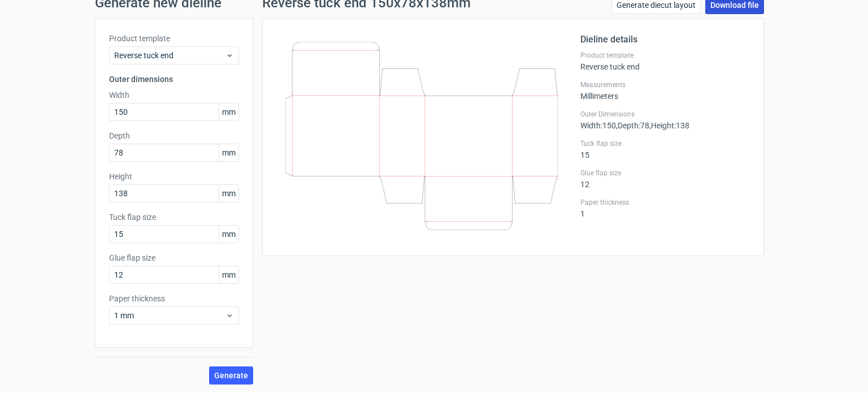 Image resolution: width=868 pixels, height=393 pixels. What do you see at coordinates (231, 375) in the screenshot?
I see `button: Generate` at bounding box center [231, 375].